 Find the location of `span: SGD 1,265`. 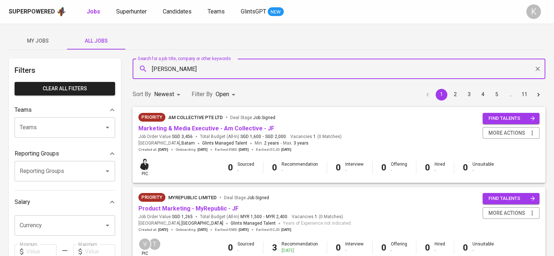

span: SGD 1,265 is located at coordinates (182, 217).